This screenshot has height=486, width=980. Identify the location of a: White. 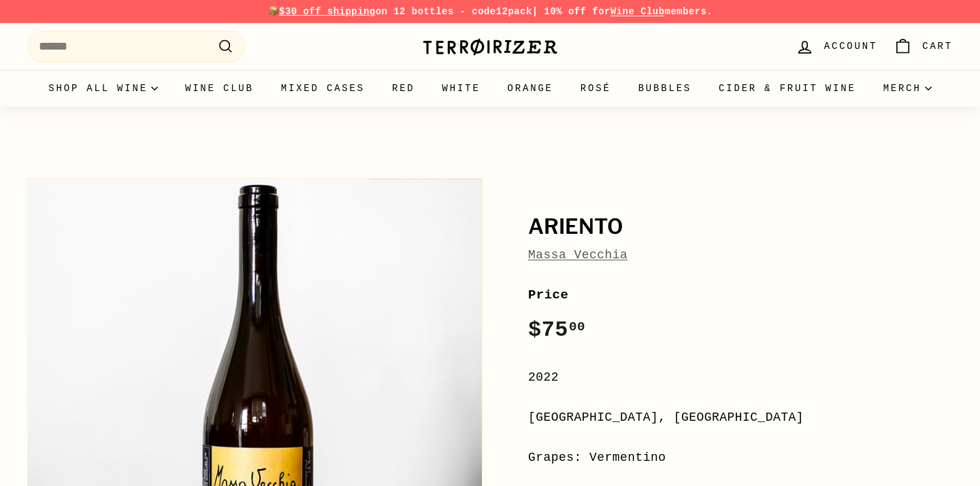
(461, 88).